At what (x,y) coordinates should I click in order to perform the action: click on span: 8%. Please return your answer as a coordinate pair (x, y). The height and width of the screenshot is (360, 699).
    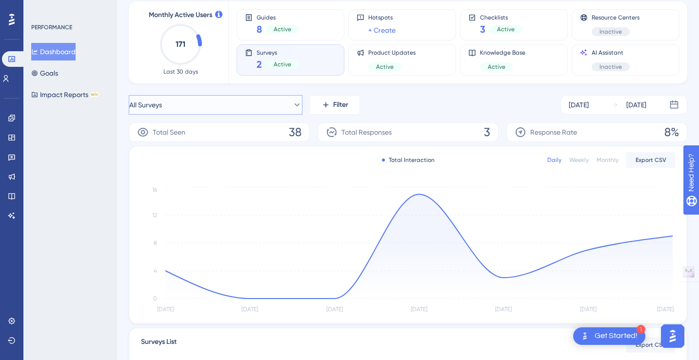
    Looking at the image, I should click on (671, 132).